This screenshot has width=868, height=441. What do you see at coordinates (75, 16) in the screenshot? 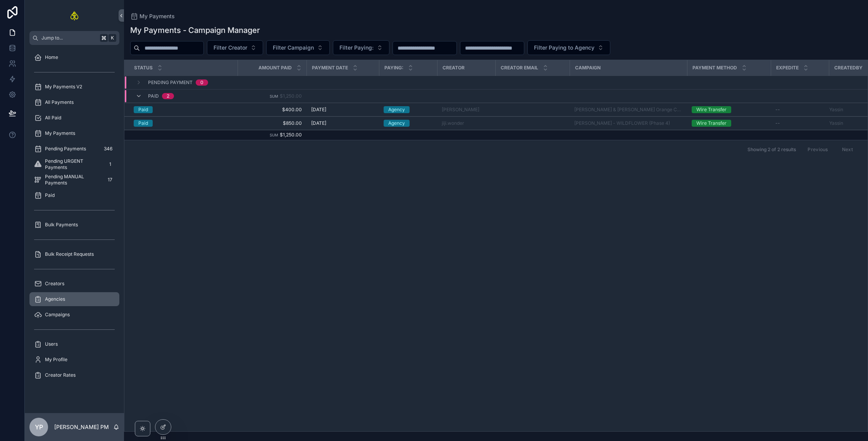
I see `img: App logo` at bounding box center [75, 16].